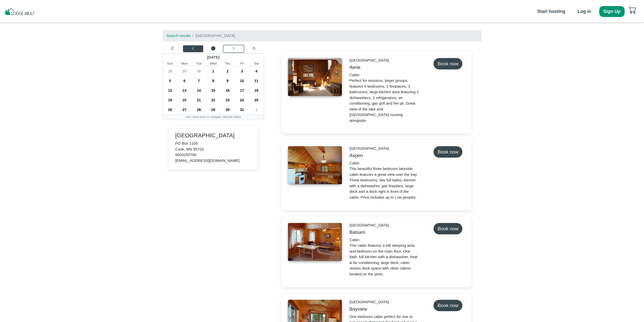 This screenshot has width=644, height=322. Describe the element at coordinates (170, 110) in the screenshot. I see `div: Sunday, October 26, 2025` at that location.